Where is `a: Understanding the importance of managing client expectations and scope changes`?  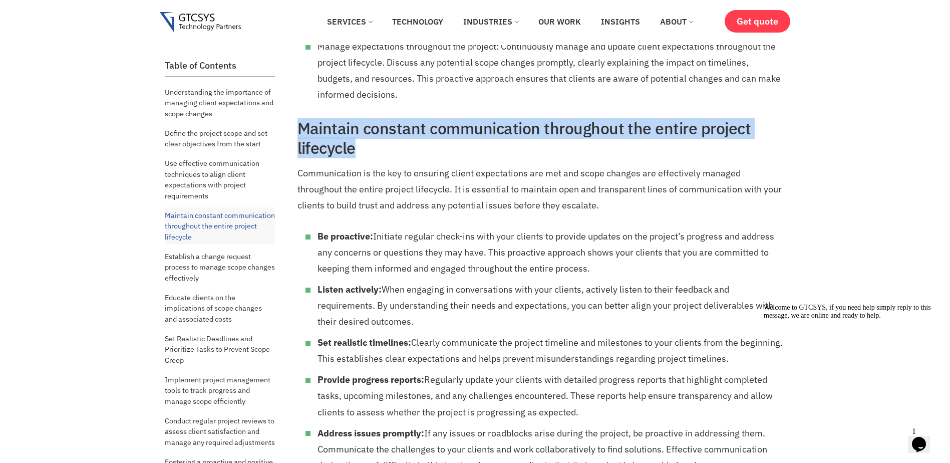 a: Understanding the importance of managing client expectations and scope changes is located at coordinates (220, 103).